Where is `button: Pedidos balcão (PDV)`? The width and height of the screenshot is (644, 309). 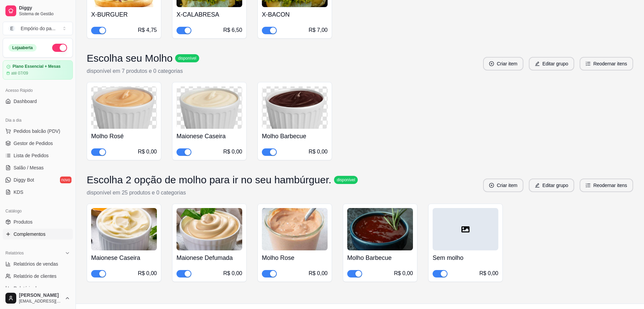
button: Pedidos balcão (PDV) is located at coordinates (38, 131).